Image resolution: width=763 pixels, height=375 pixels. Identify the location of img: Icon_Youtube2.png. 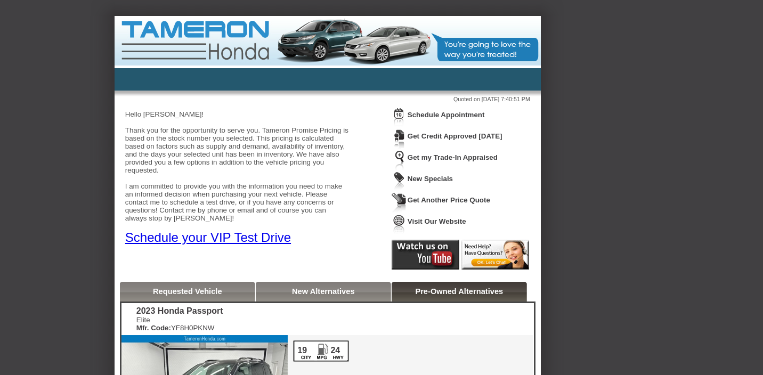
(425, 255).